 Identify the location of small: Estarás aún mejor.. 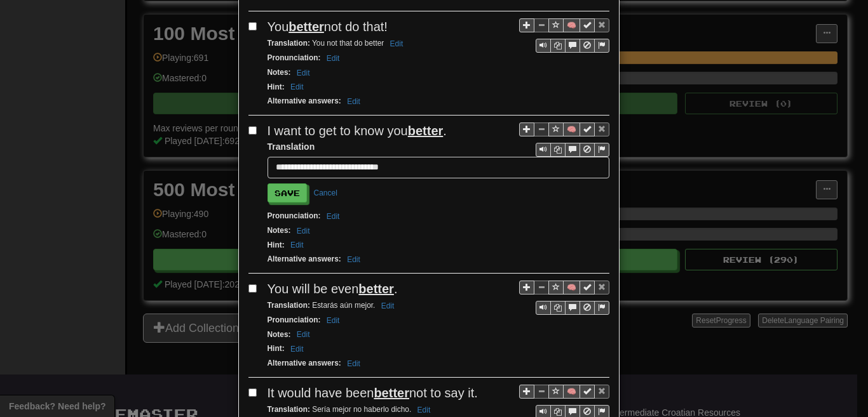
(333, 305).